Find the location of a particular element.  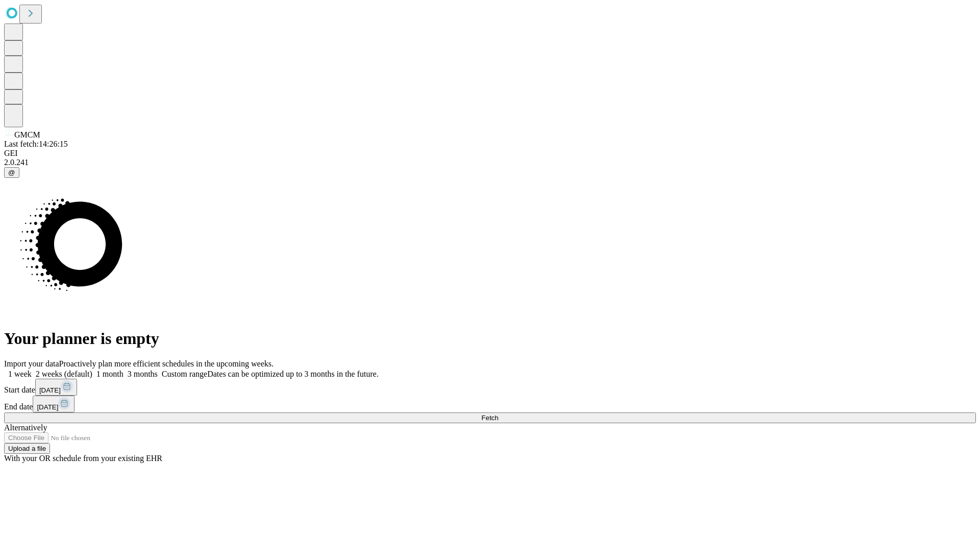

div: Start date is located at coordinates (490, 386).